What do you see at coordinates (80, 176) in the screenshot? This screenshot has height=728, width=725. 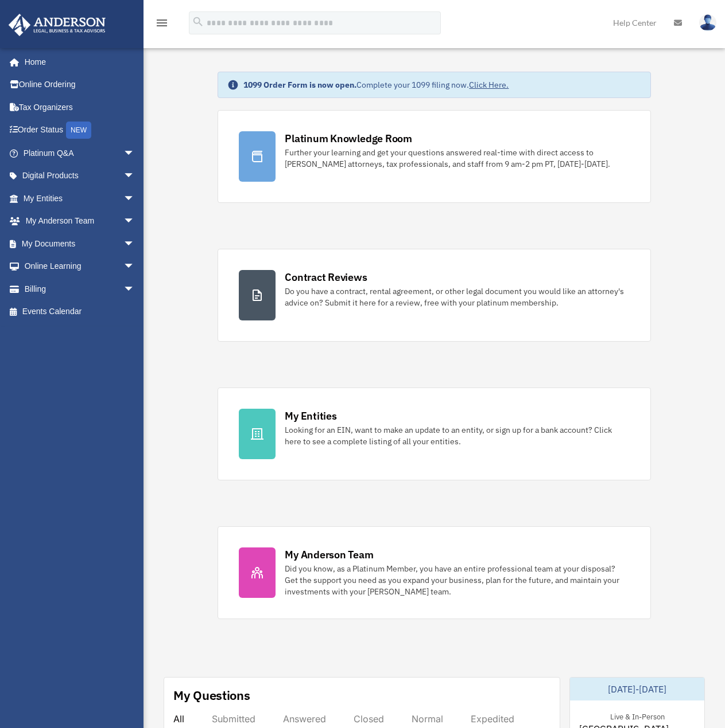 I see `a: Digital Productsarrow_drop_down` at bounding box center [80, 176].